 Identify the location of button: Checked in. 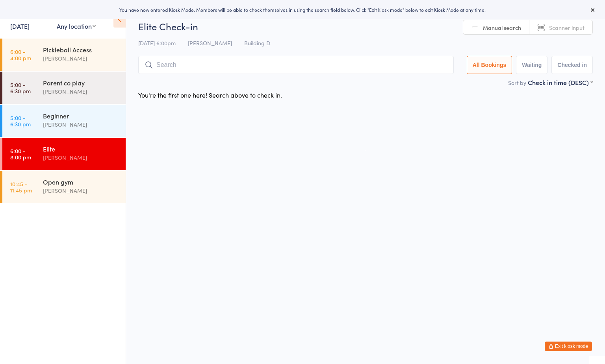
(572, 65).